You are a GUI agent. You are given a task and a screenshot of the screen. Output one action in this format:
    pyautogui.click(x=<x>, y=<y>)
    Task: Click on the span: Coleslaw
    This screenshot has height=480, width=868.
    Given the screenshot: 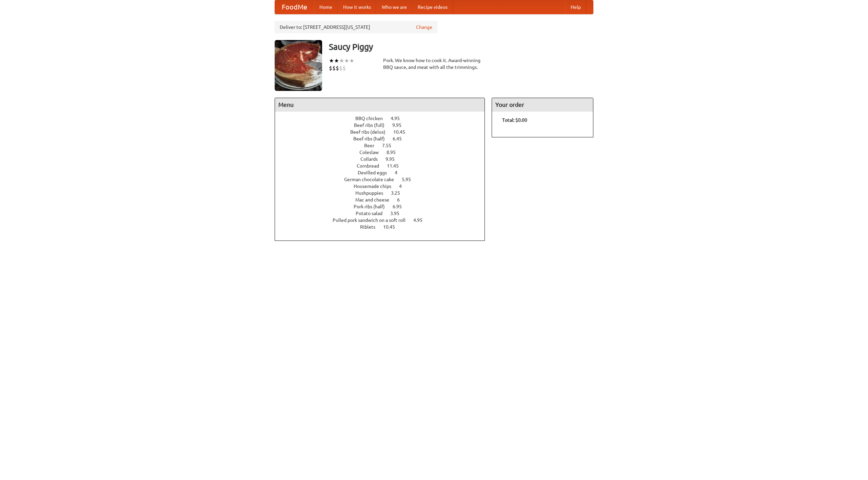 What is the action you would take?
    pyautogui.click(x=372, y=152)
    